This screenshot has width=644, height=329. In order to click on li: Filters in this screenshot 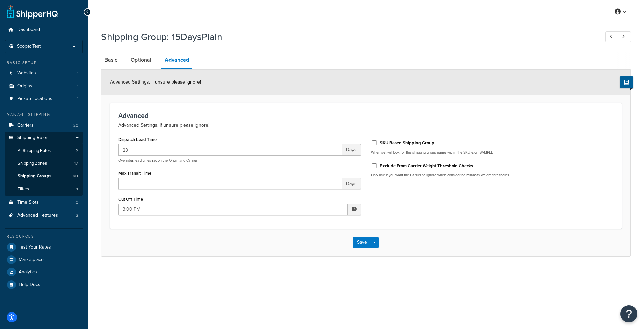, I will do `click(44, 189)`.